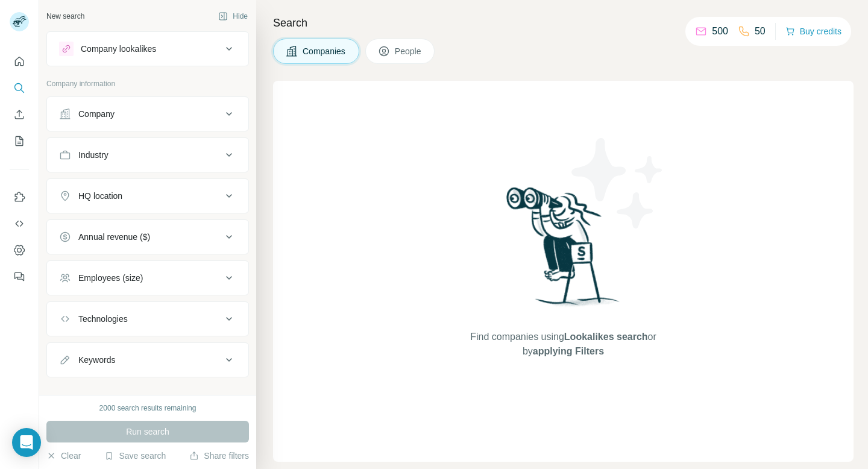 The height and width of the screenshot is (469, 868). What do you see at coordinates (26, 442) in the screenshot?
I see `div: Open Intercom Messenger` at bounding box center [26, 442].